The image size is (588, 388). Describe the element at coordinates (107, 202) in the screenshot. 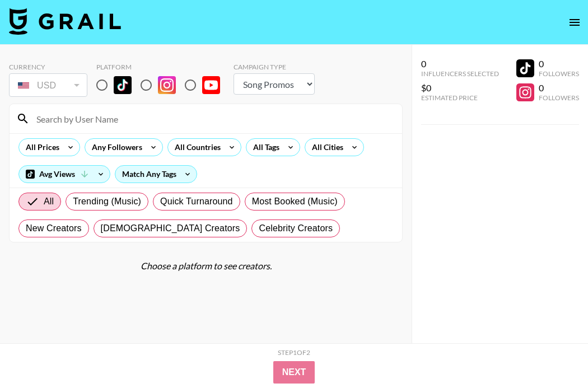

I see `span: Trending (Music)` at that location.